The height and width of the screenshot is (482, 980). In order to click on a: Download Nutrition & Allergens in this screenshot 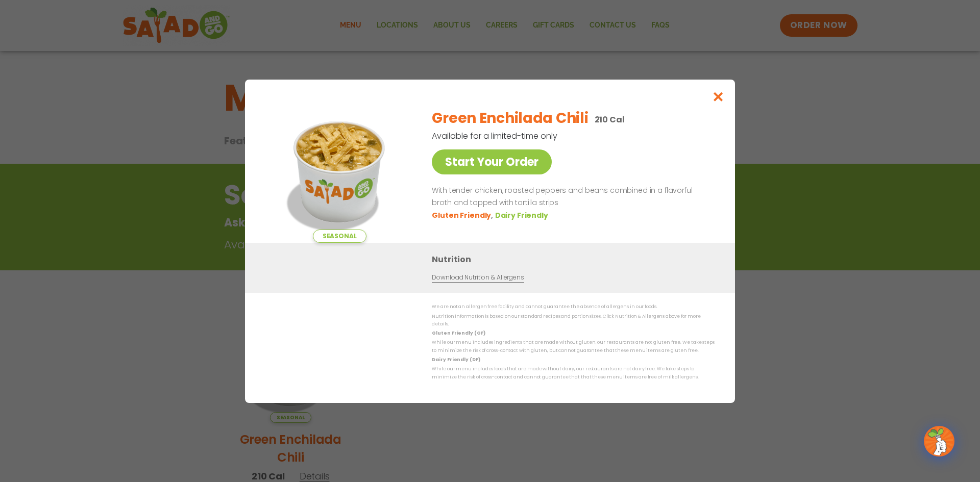, I will do `click(477, 277)`.